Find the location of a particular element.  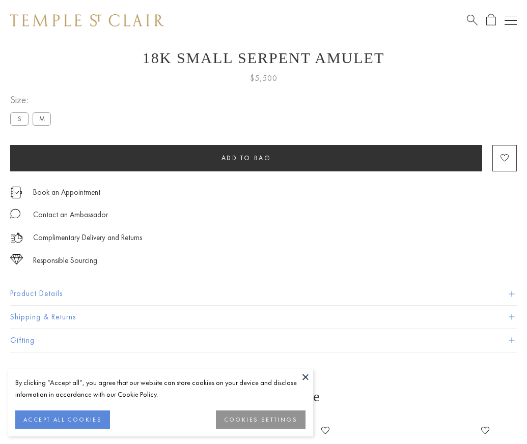

img: Temple St. Clair is located at coordinates (87, 20).